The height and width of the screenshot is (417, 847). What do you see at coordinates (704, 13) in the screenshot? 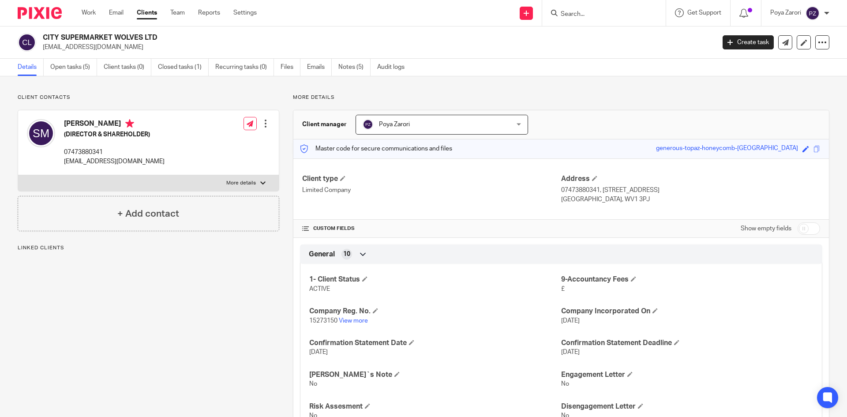
I see `span: Get Support` at bounding box center [704, 13].